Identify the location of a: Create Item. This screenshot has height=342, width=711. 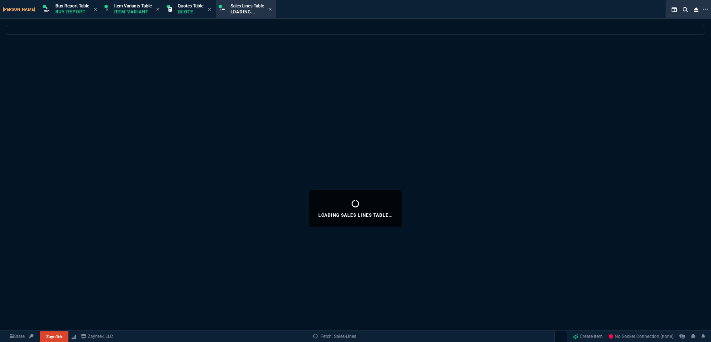
(588, 336).